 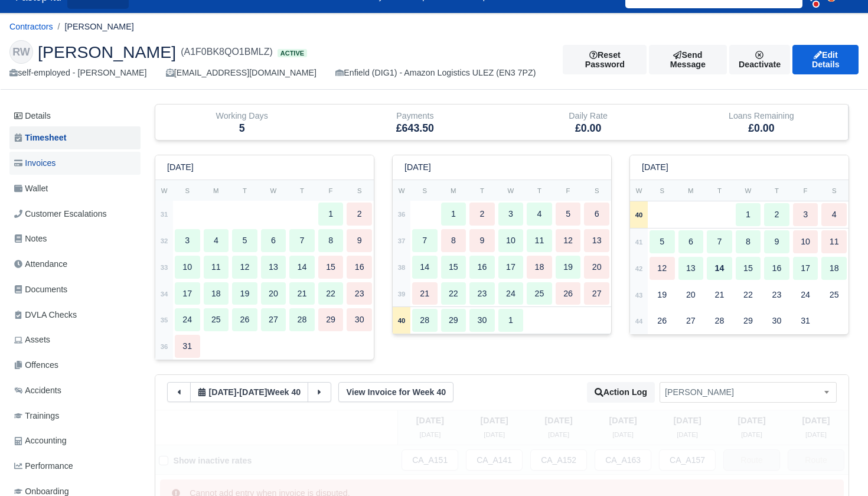 What do you see at coordinates (826, 60) in the screenshot?
I see `a: Edit Details` at bounding box center [826, 60].